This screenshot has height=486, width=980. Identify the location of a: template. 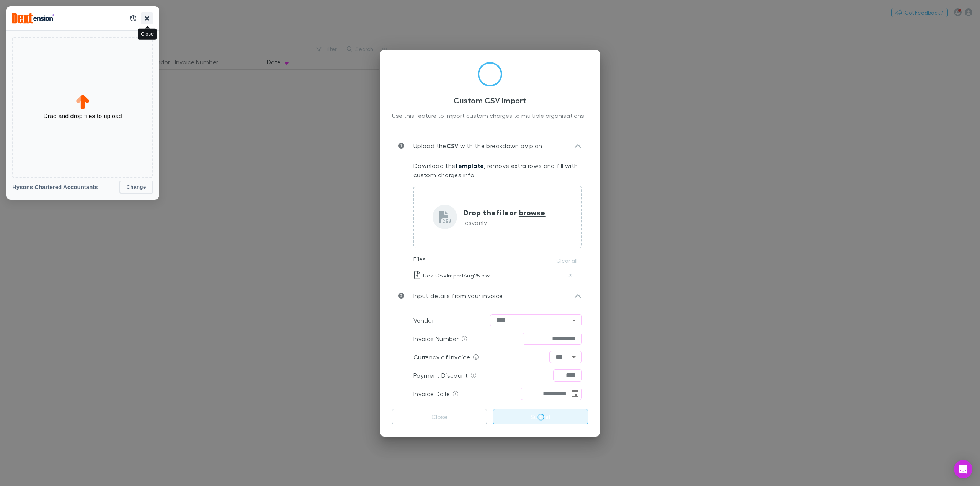
(469, 166).